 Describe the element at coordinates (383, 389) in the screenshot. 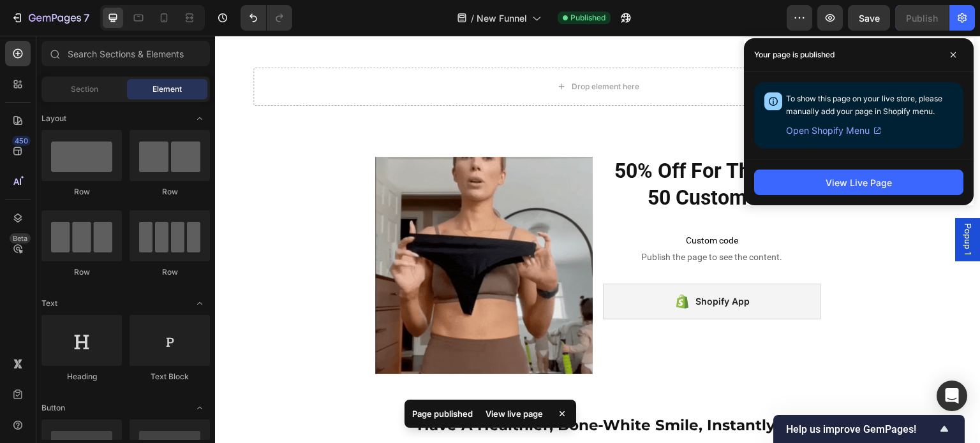

I see `strong: Have A Healthier, Bone-White Smile, Instantly.` at that location.